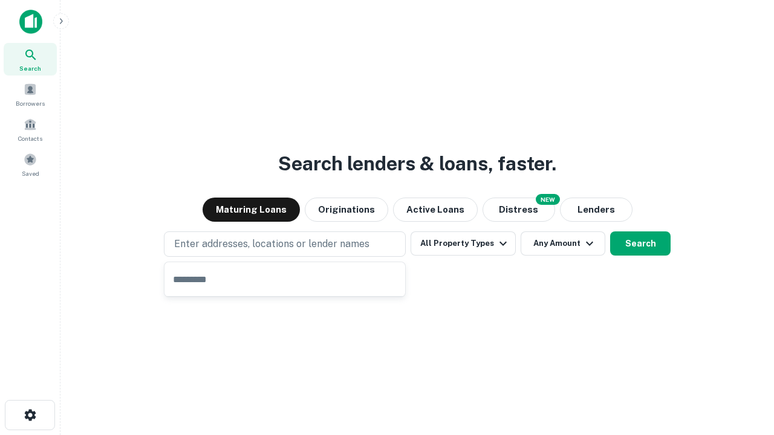 Image resolution: width=774 pixels, height=435 pixels. I want to click on button: Originations, so click(346, 210).